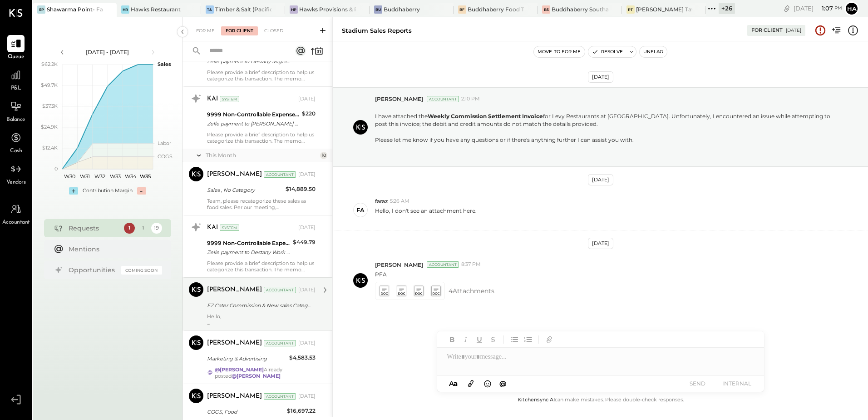  What do you see at coordinates (479, 339) in the screenshot?
I see `button: Underline` at bounding box center [479, 339].